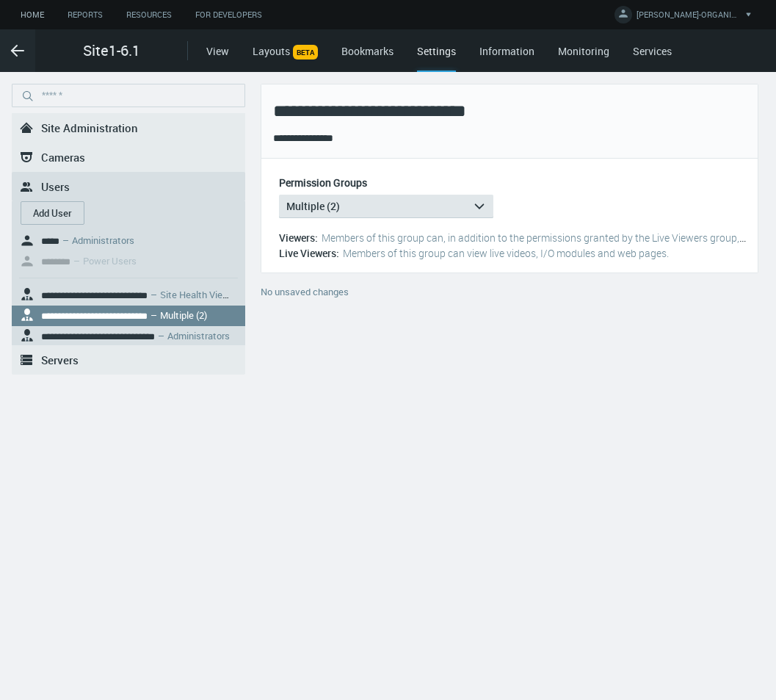 The height and width of the screenshot is (700, 776). What do you see at coordinates (228, 15) in the screenshot?
I see `a: For Developers` at bounding box center [228, 15].